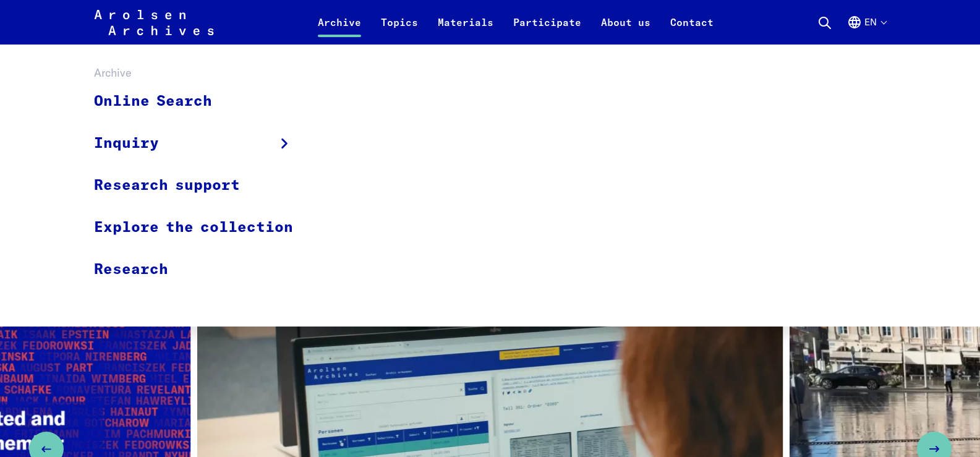 The height and width of the screenshot is (457, 980). Describe the element at coordinates (201, 144) in the screenshot. I see `a: Inquiry` at that location.